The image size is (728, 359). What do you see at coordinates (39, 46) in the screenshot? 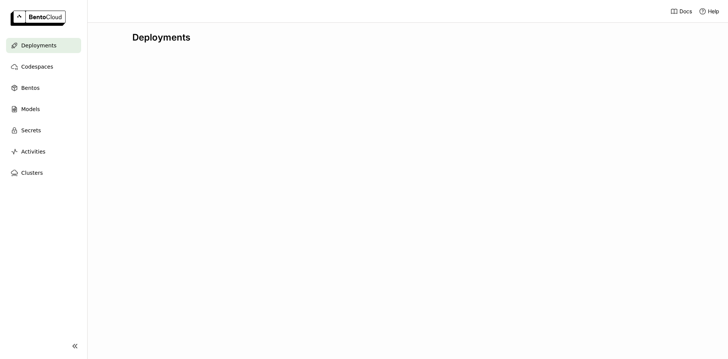
I see `span: Deployments` at bounding box center [39, 46].